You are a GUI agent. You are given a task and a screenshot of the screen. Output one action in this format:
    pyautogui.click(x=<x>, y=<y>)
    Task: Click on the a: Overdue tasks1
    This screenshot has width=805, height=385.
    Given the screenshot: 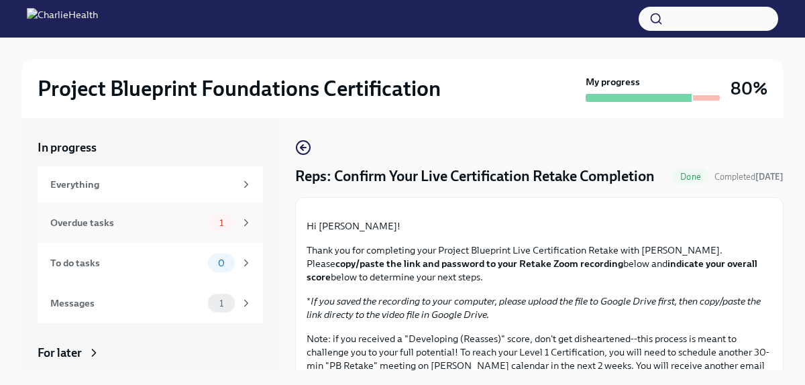 What is the action you would take?
    pyautogui.click(x=150, y=223)
    